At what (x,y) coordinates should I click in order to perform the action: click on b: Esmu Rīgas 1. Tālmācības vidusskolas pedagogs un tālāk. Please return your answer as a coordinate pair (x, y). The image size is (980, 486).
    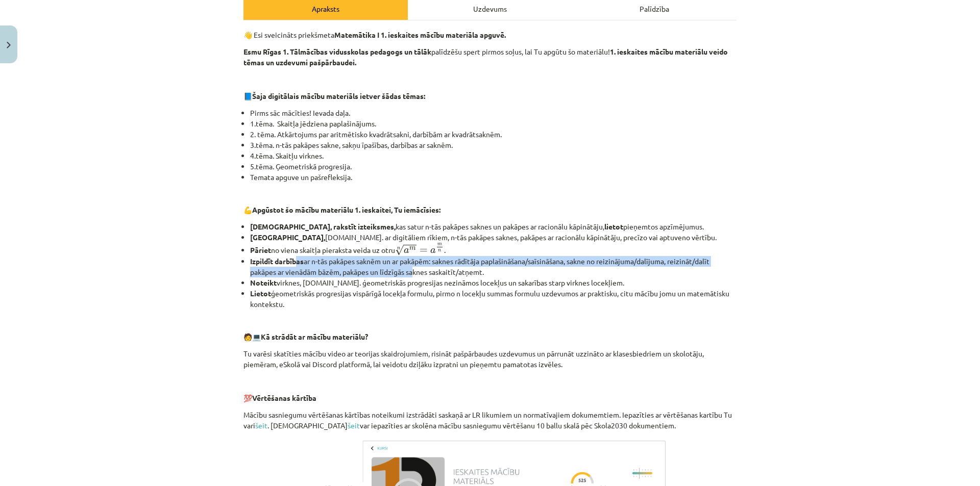
    Looking at the image, I should click on (337, 51).